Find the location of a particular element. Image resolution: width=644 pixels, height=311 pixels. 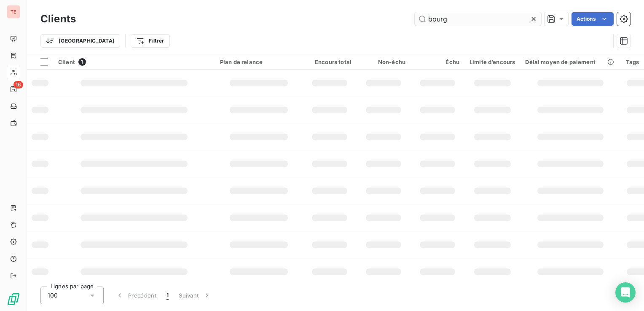

div: Non-échu is located at coordinates (383, 62).